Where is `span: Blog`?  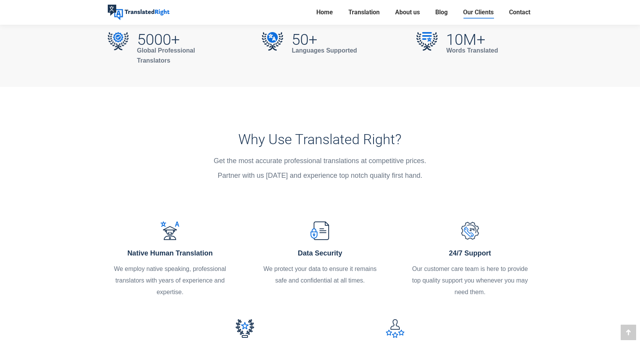 span: Blog is located at coordinates (442, 12).